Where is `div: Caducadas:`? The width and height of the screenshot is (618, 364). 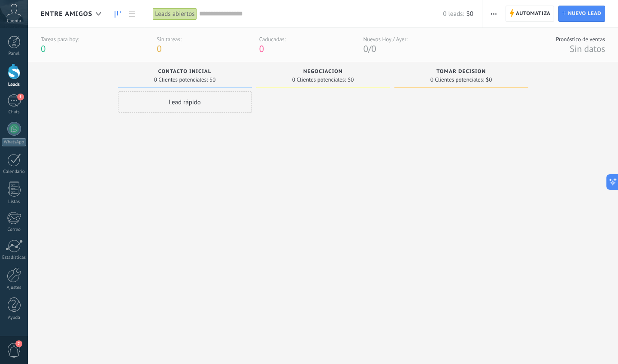
div: Caducadas: is located at coordinates (272, 39).